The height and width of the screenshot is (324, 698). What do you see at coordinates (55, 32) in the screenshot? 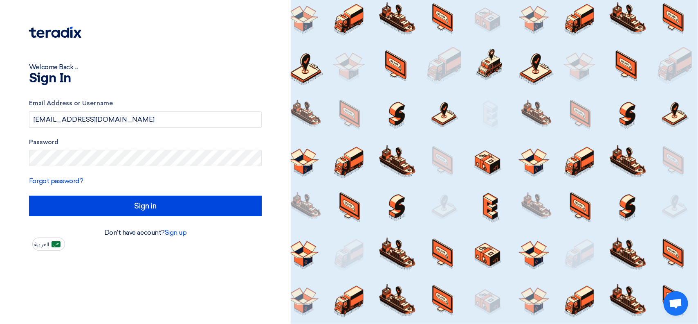
I see `img: Teradix logo` at bounding box center [55, 32].